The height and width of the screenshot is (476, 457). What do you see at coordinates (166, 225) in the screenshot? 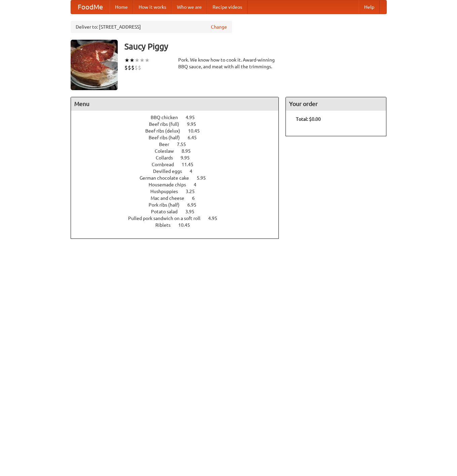
I see `span: Riblets` at bounding box center [166, 225].